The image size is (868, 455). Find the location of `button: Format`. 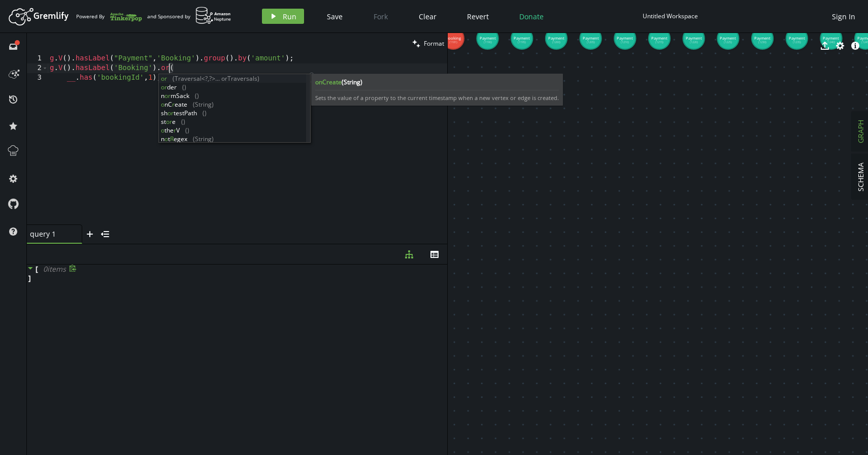

button: Format is located at coordinates (428, 44).